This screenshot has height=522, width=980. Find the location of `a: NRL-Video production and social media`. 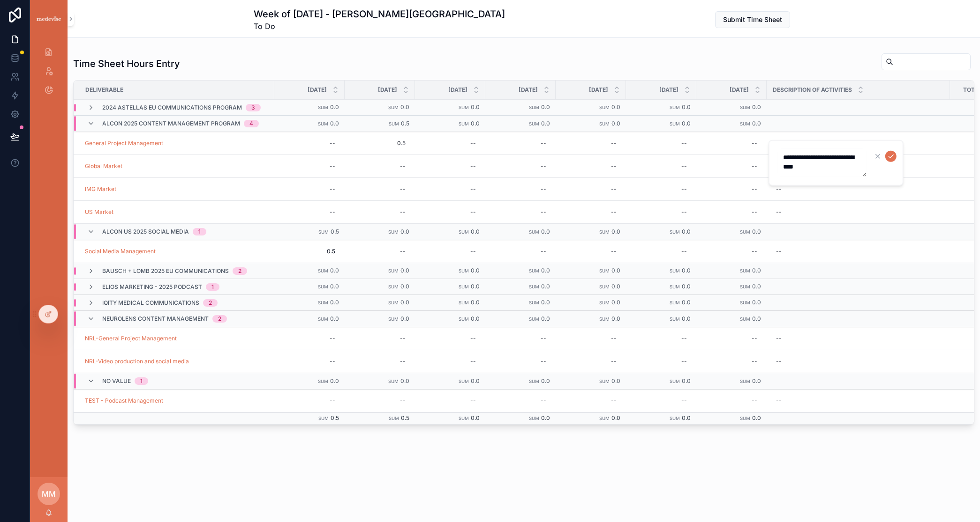

a: NRL-Video production and social media is located at coordinates (137, 362).